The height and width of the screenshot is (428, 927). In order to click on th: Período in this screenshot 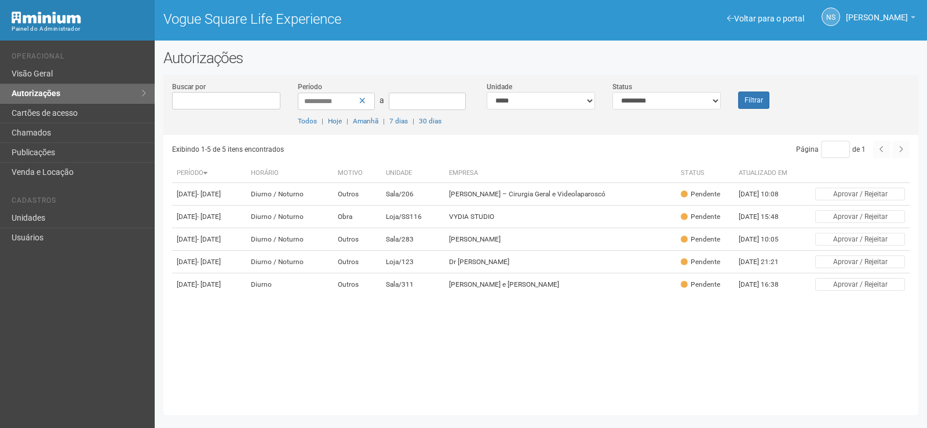, I will do `click(209, 173)`.